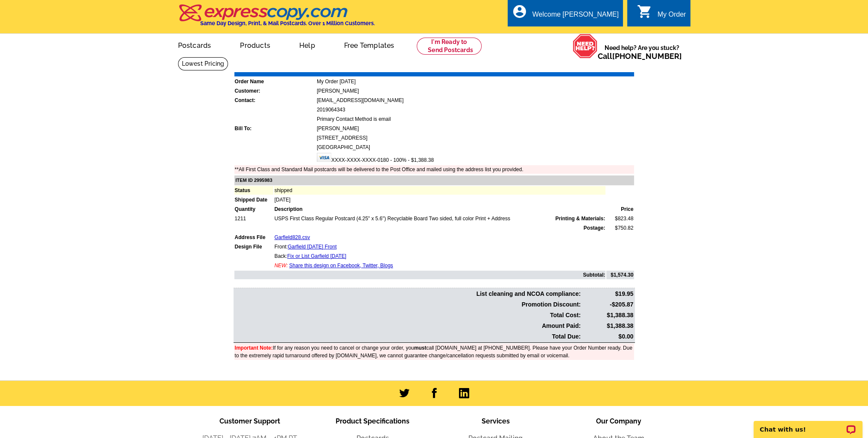  What do you see at coordinates (608, 337) in the screenshot?
I see `td: $0.00` at bounding box center [608, 337].